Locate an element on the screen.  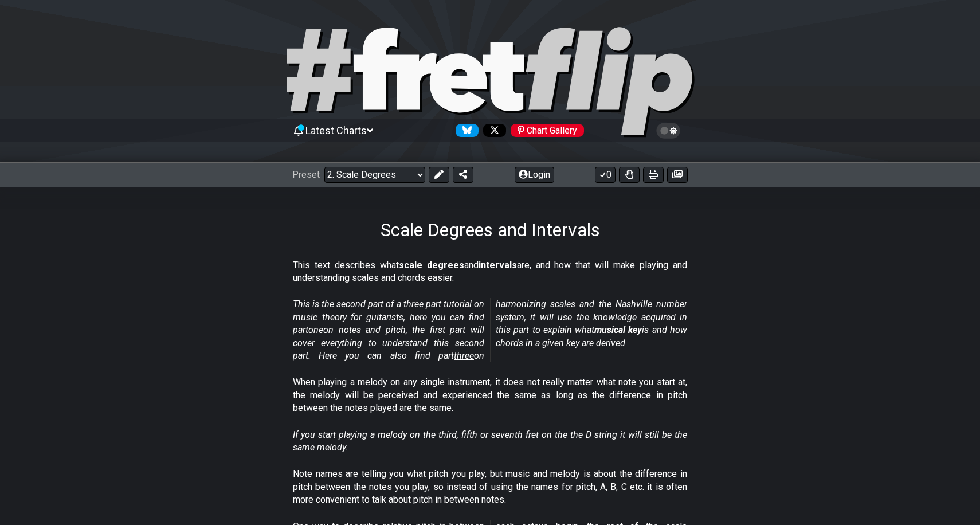
button: Print is located at coordinates (653, 175).